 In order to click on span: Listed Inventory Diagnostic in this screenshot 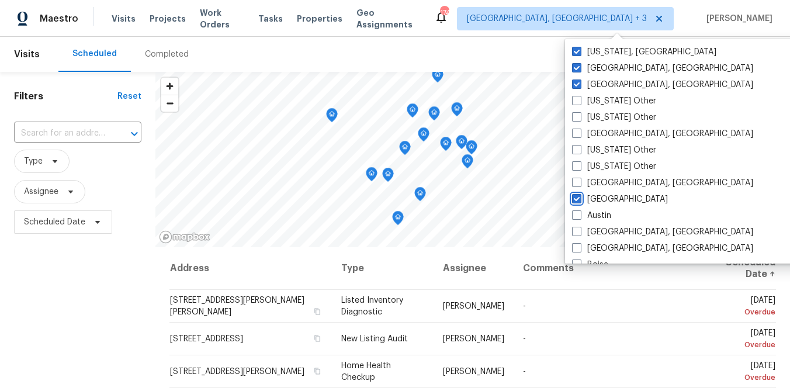, I will do `click(372, 306)`.